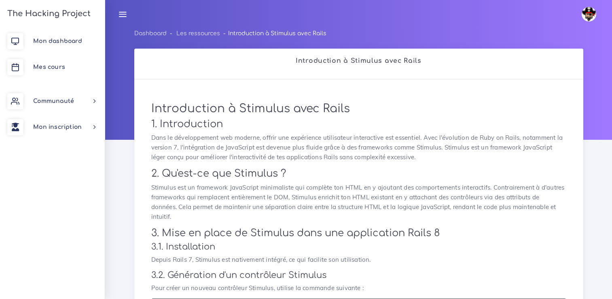 The image size is (612, 299). What do you see at coordinates (48, 14) in the screenshot?
I see `h3: The Hacking Project` at bounding box center [48, 14].